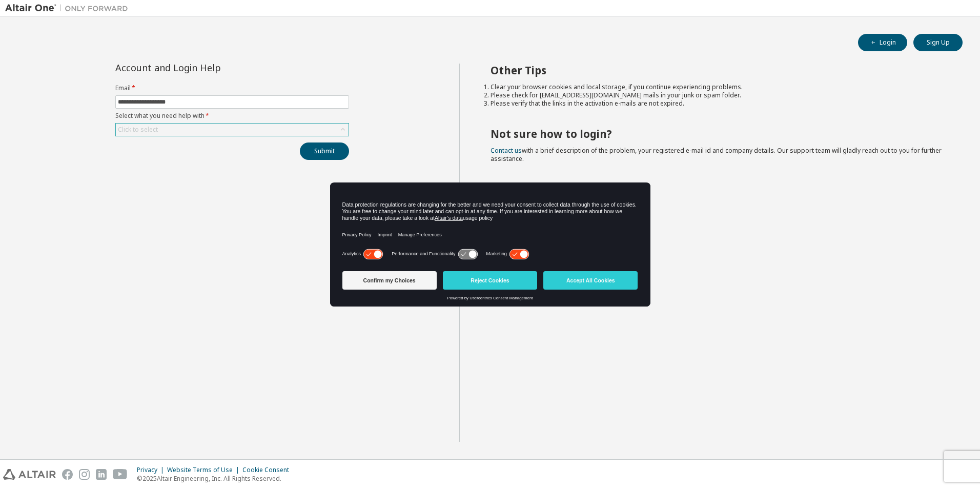 This screenshot has height=489, width=980. I want to click on div: Cookie Consent, so click(269, 470).